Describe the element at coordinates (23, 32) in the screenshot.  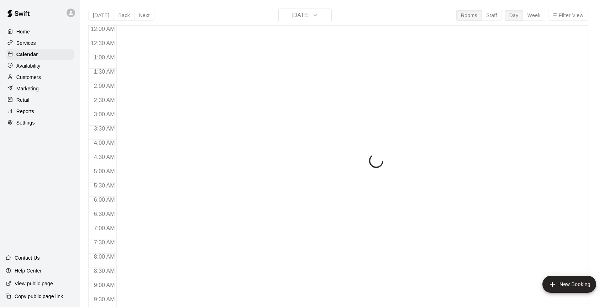
I see `p: Home` at that location.